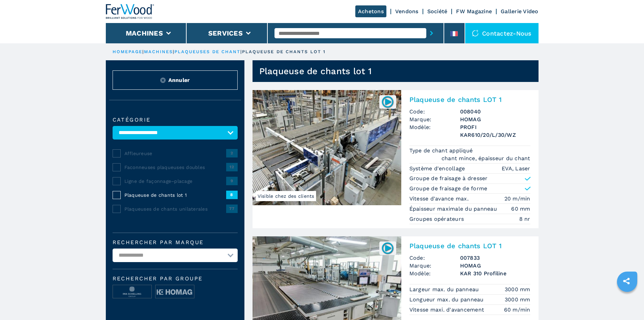  Describe the element at coordinates (387, 102) in the screenshot. I see `img: 008040` at that location.